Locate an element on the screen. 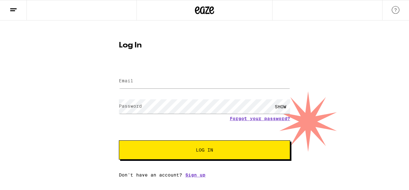  a: Forgot your password? is located at coordinates (260, 118).